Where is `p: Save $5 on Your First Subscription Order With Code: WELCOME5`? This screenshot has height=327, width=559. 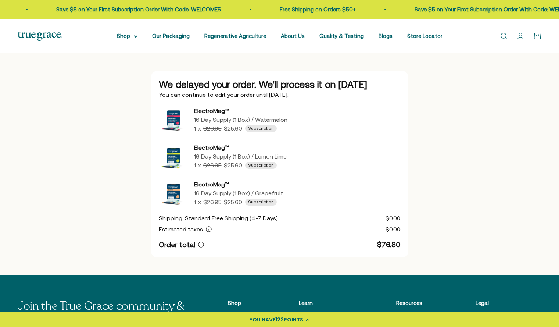
p: Save $5 on Your First Subscription Order With Code: WELCOME5 is located at coordinates (138, 10).